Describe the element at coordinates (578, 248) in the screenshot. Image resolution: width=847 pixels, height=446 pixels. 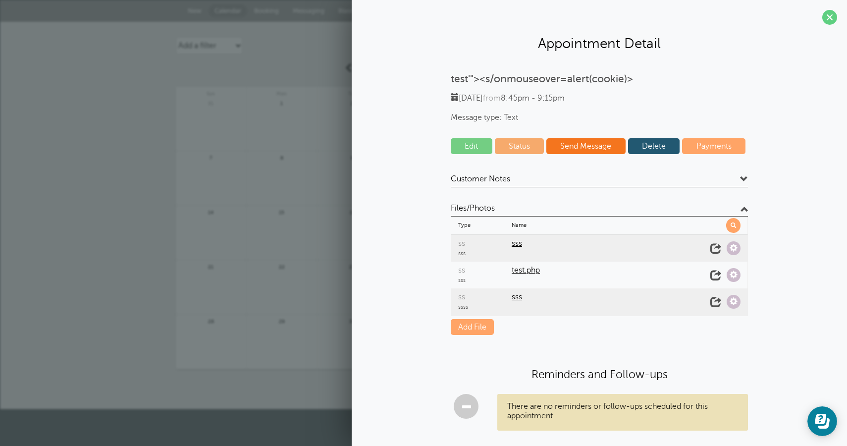
I see `a: ss sss sss` at that location.